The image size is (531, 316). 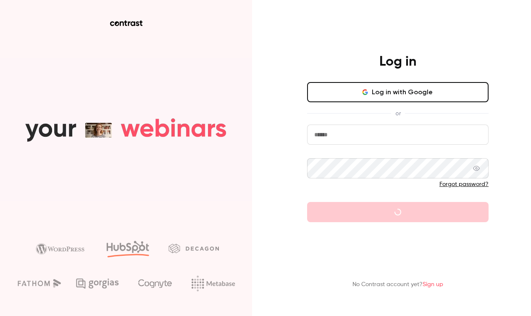 I want to click on a: Sign up, so click(x=433, y=284).